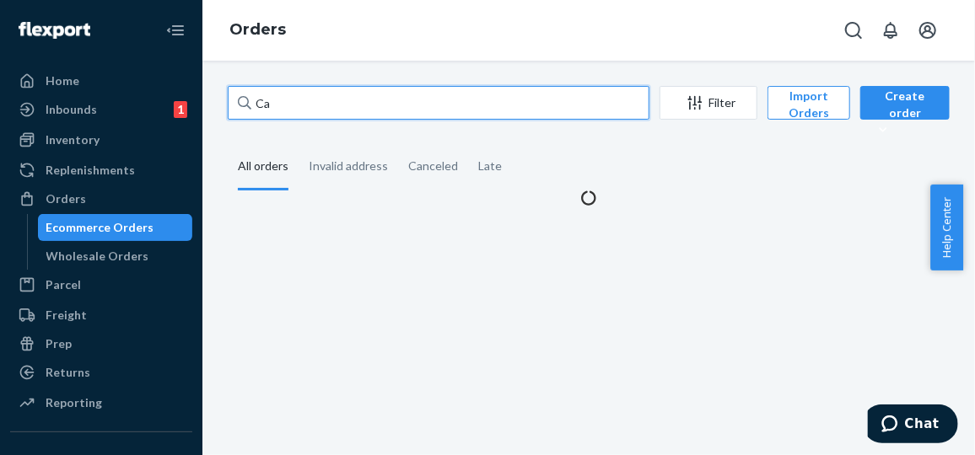 This screenshot has height=455, width=975. I want to click on a: Reporting, so click(101, 403).